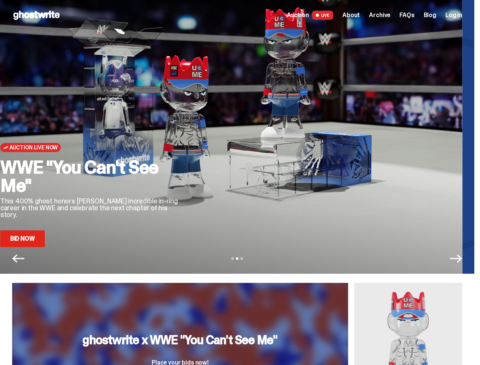 This screenshot has width=480, height=365. I want to click on a: Auction LIVE, so click(310, 15).